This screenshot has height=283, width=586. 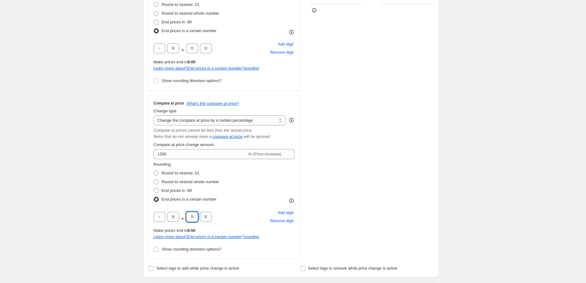 I want to click on span: Rounding, so click(x=162, y=164).